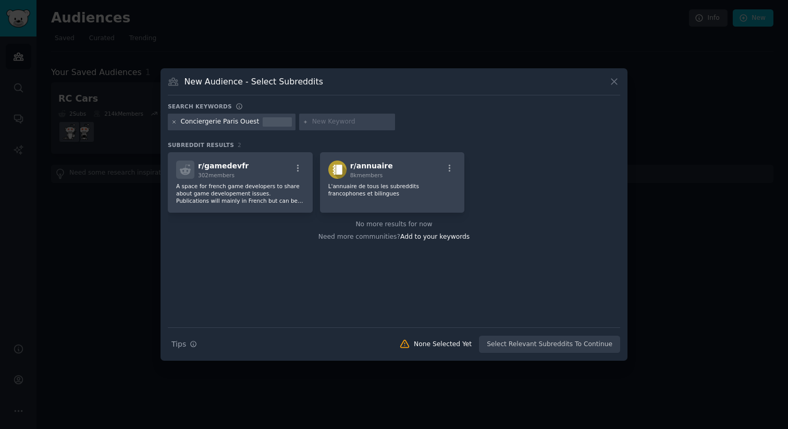 Image resolution: width=788 pixels, height=429 pixels. What do you see at coordinates (394, 235) in the screenshot?
I see `div: Need more communities?` at bounding box center [394, 235].